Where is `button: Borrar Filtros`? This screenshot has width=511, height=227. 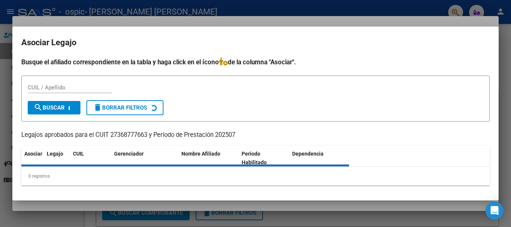
button: Borrar Filtros is located at coordinates (125, 108).